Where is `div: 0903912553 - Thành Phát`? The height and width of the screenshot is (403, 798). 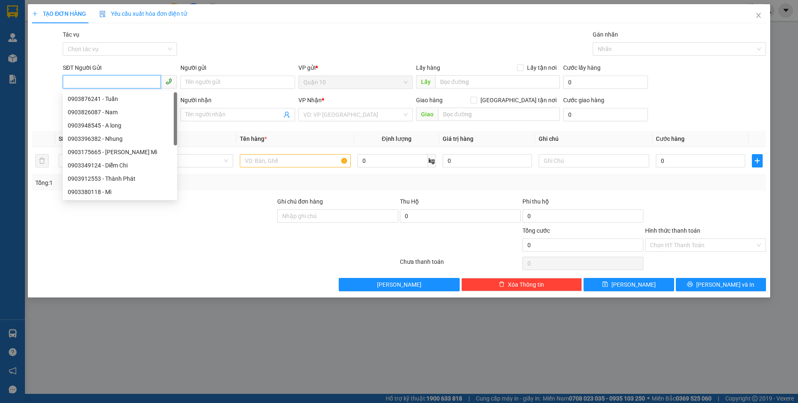
div: 0903912553 - Thành Phát is located at coordinates (120, 179).